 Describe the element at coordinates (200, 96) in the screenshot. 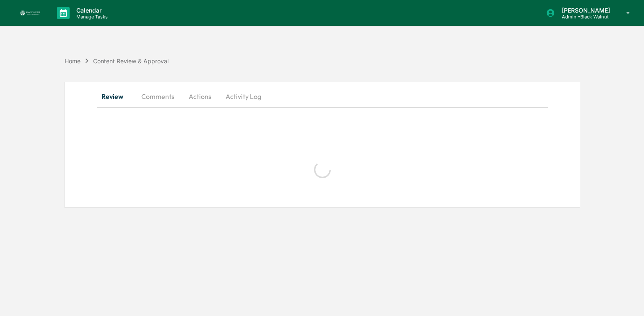

I see `button: Actions` at that location.